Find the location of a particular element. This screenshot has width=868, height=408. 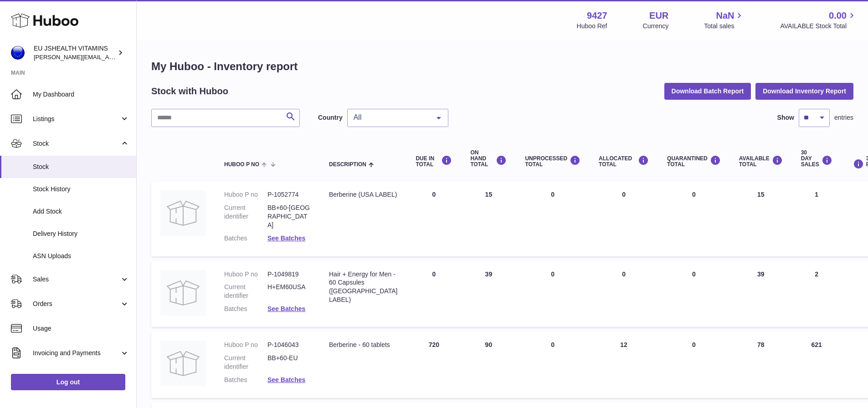

div: Berberine - 60 tablets is located at coordinates (363, 345).